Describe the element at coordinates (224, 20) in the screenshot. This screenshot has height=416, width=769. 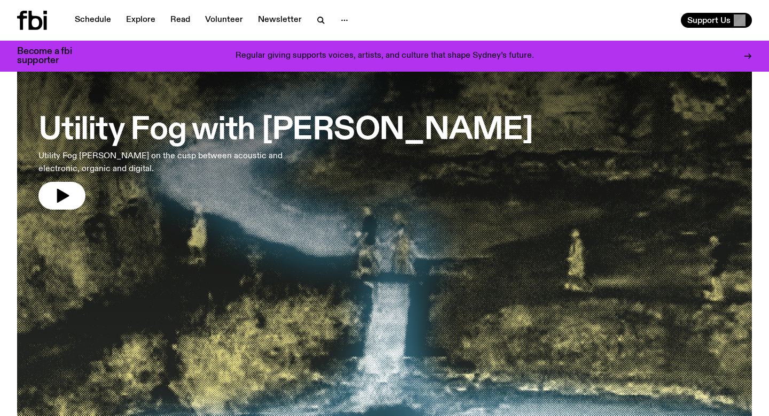
I see `a: Volunteer` at that location.